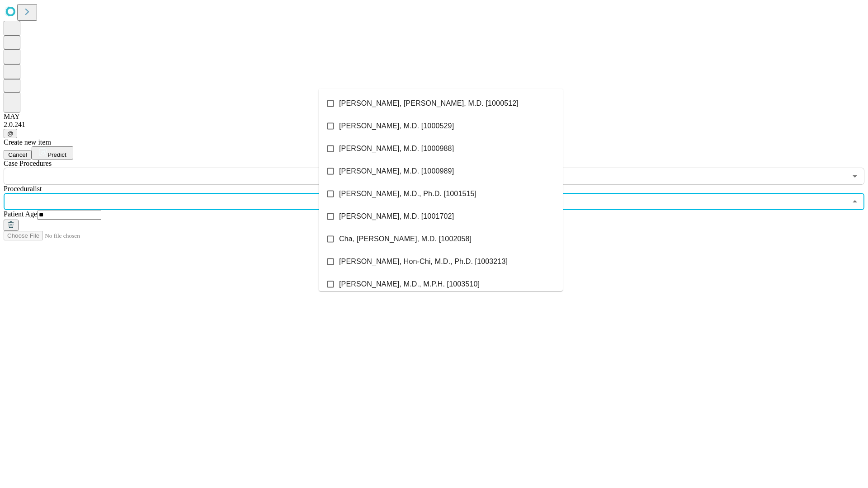  What do you see at coordinates (27, 142) in the screenshot?
I see `span: Create new item` at bounding box center [27, 142].